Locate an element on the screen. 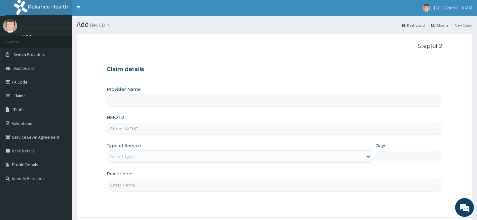 This screenshot has width=477, height=220. span: Switch Providers is located at coordinates (29, 54).